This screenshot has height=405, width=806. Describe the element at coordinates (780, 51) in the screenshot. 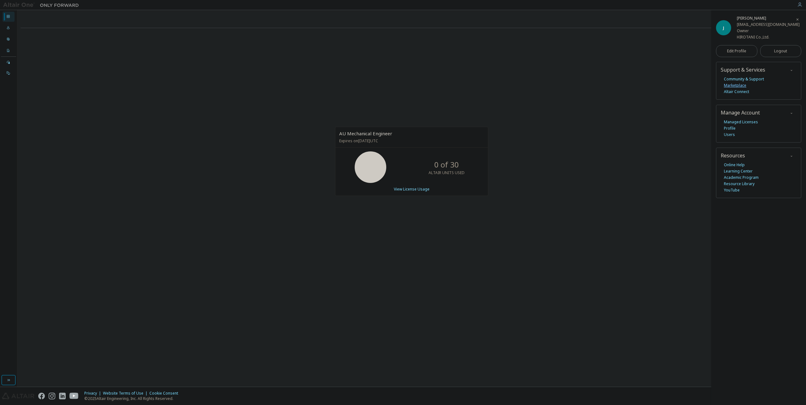

I see `span: Logout` at that location.